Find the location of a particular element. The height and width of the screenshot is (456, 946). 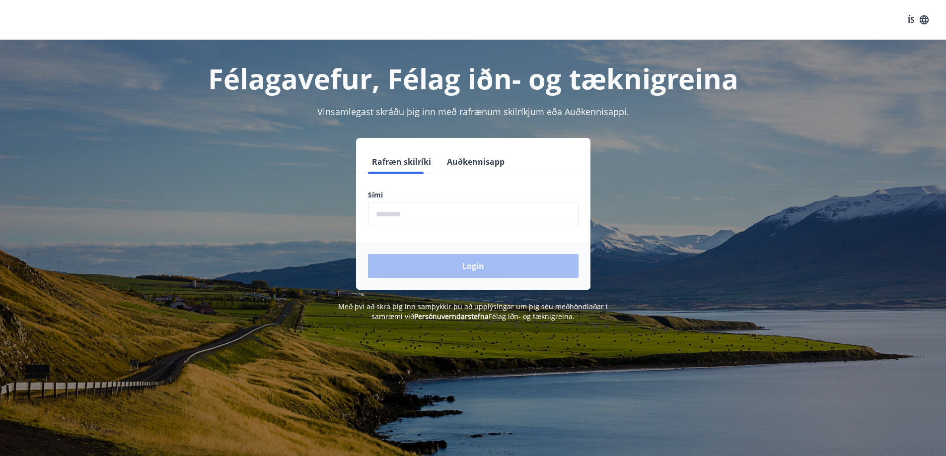

span: Með því að skrá þig inn samþykkir þú að upplýsingar um þig séu meðhöndlaðar í samræmi við Félag i... is located at coordinates (473, 311).